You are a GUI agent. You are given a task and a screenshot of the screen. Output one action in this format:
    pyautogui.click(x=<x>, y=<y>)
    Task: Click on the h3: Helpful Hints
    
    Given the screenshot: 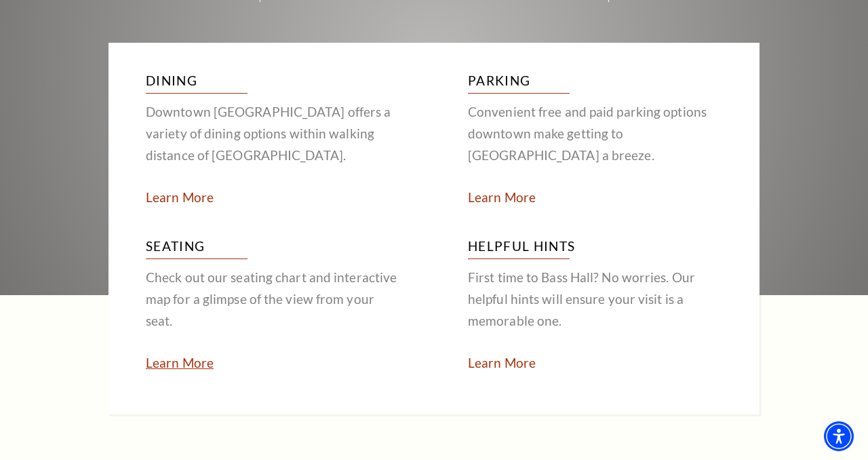 What is the action you would take?
    pyautogui.click(x=595, y=247)
    